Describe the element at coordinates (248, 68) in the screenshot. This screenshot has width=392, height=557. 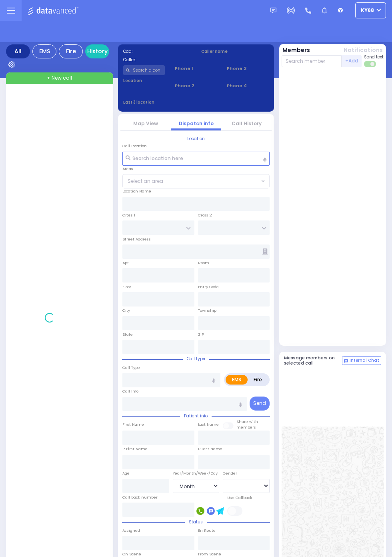
I see `span: Phone 3` at that location.